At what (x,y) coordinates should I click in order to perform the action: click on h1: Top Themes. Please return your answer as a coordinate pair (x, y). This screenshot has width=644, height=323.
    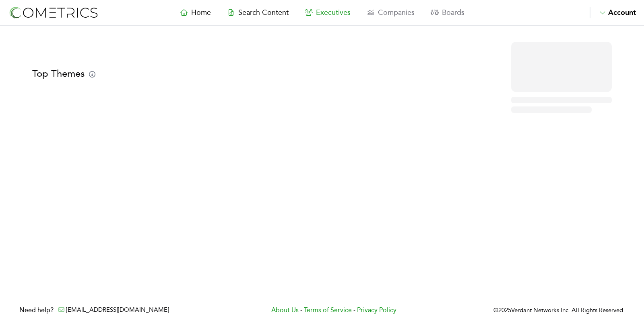
    Looking at the image, I should click on (63, 74).